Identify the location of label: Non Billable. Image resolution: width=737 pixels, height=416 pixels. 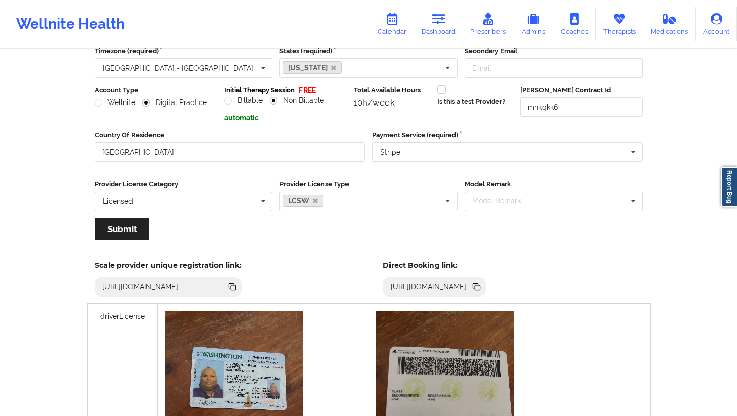
(297, 100).